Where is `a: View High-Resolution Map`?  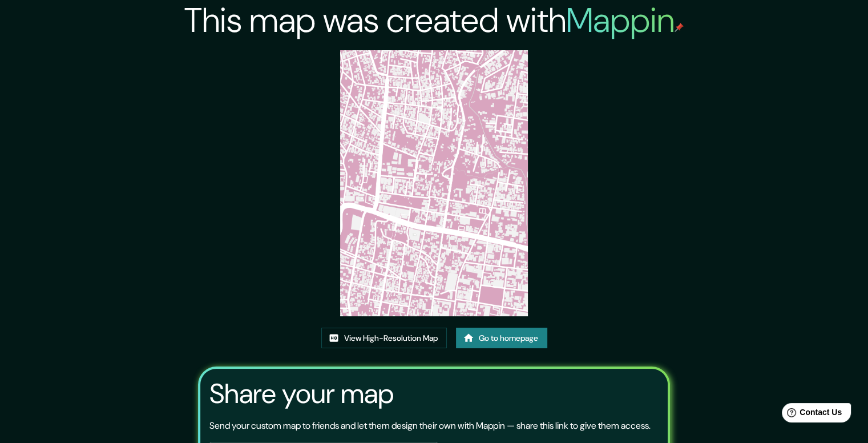 a: View High-Resolution Map is located at coordinates (384, 338).